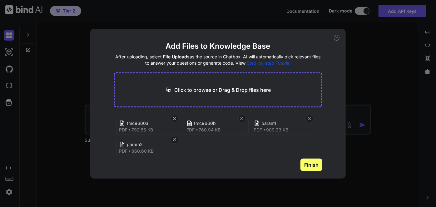 This screenshot has height=207, width=436. I want to click on span: 860.60 KB, so click(142, 151).